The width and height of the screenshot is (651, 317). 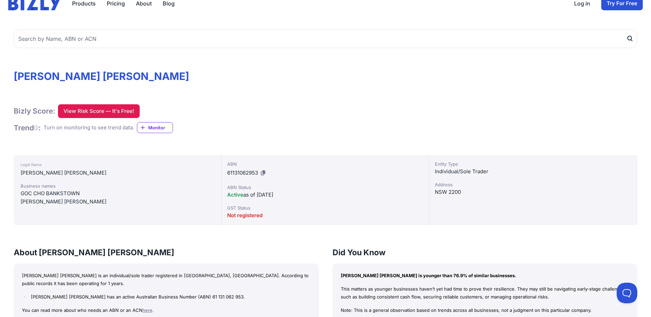 What do you see at coordinates (117, 194) in the screenshot?
I see `div: GOC CHO BANKSTOWN` at bounding box center [117, 194].